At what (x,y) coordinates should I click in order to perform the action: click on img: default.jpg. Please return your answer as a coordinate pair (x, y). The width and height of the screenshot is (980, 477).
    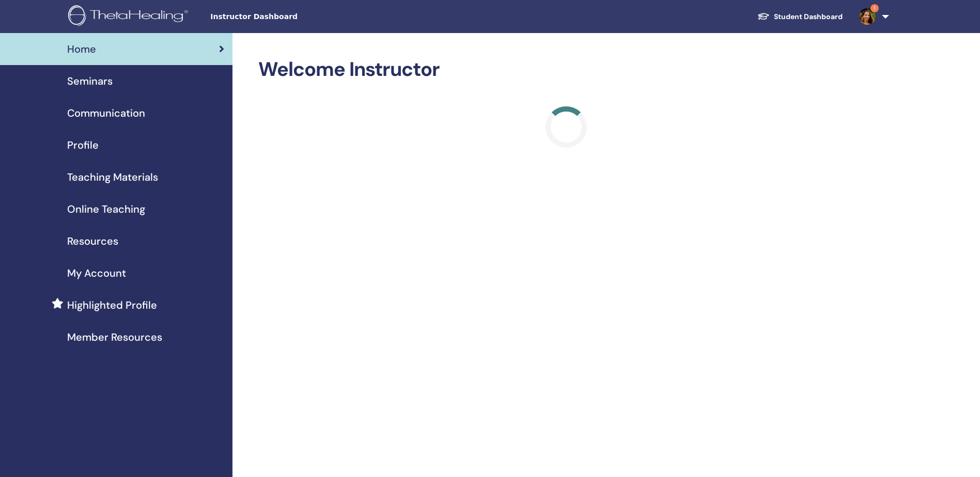
    Looking at the image, I should click on (867, 17).